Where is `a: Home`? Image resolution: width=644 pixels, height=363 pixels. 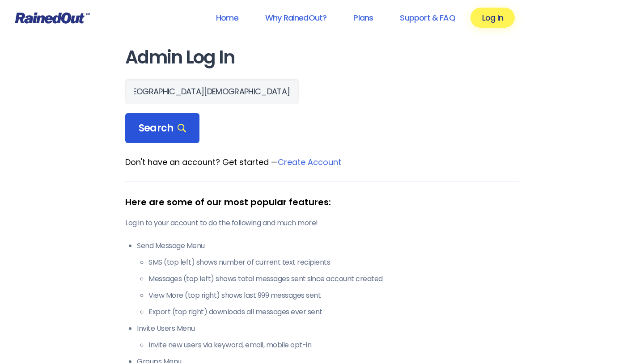 a: Home is located at coordinates (227, 18).